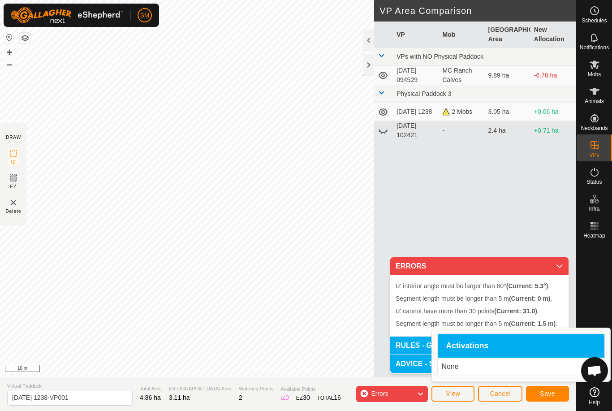 The image size is (612, 411). I want to click on span: Infra, so click(594, 209).